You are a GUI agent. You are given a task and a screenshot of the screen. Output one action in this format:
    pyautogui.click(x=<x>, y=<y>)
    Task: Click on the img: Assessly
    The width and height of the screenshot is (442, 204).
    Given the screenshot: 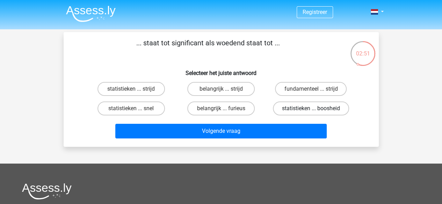 What is the action you would take?
    pyautogui.click(x=91, y=14)
    